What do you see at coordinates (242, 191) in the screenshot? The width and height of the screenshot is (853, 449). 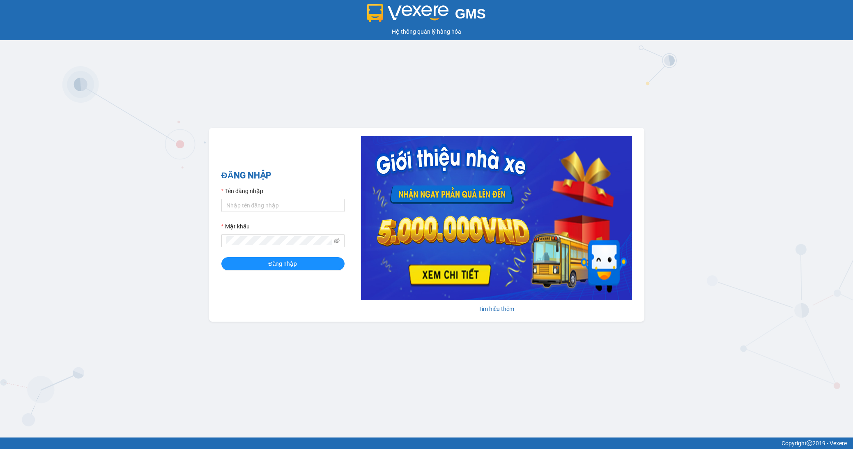 I see `label: Tên đăng nhập` at bounding box center [242, 191].